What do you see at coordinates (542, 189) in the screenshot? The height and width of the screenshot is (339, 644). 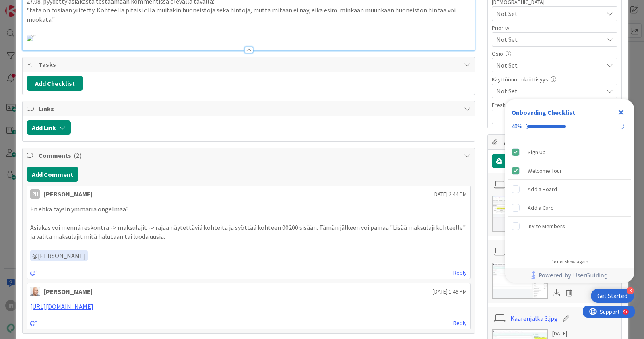 I see `div: Add a Board` at bounding box center [542, 189].